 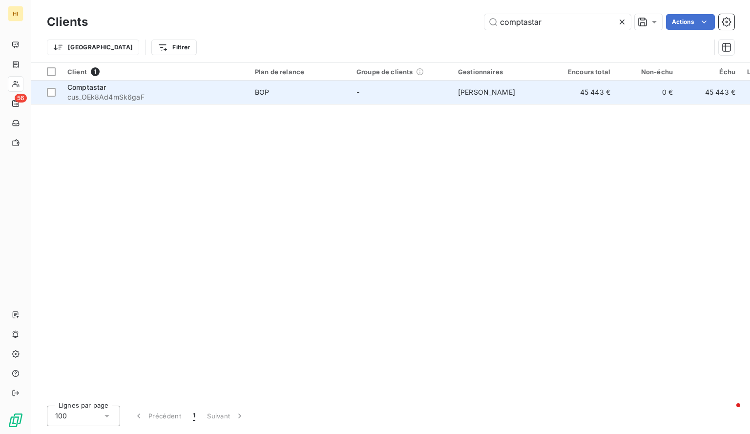 What do you see at coordinates (174, 47) in the screenshot?
I see `button: Filtrer` at bounding box center [174, 47].